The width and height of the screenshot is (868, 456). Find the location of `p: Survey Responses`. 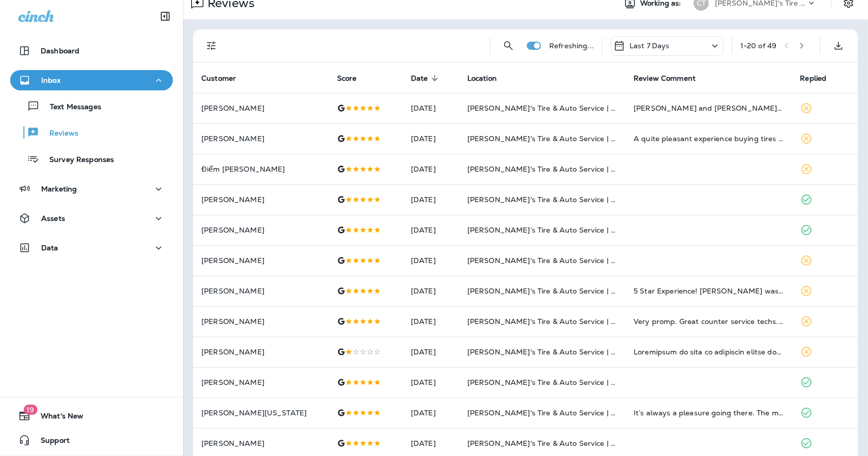

p: Survey Responses is located at coordinates (77, 160).